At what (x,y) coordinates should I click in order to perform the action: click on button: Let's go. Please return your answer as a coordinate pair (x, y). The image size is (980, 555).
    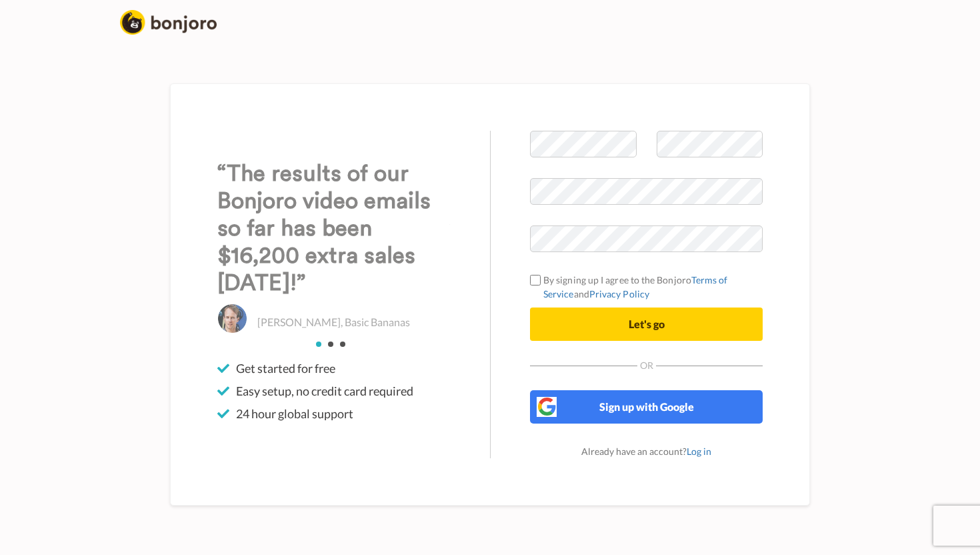
    Looking at the image, I should click on (646, 324).